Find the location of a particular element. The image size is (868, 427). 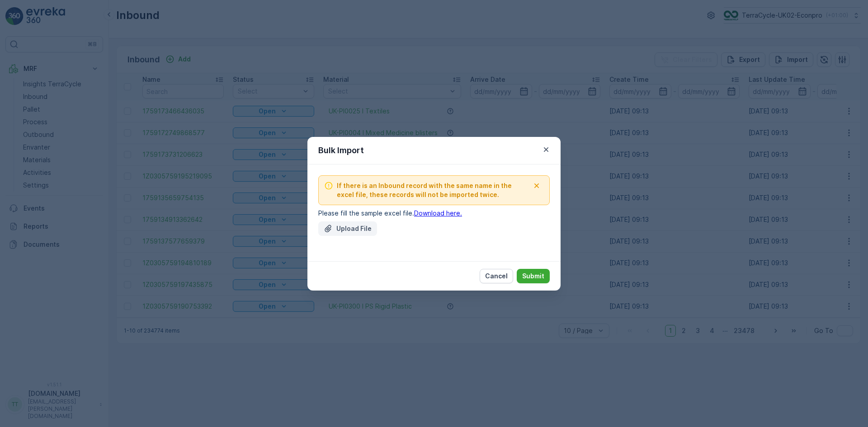

p: Cancel is located at coordinates (496, 276).